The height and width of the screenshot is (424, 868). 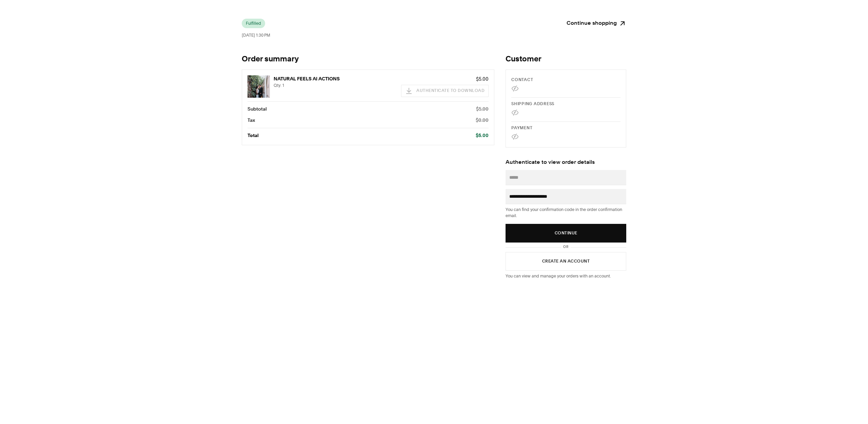 What do you see at coordinates (566, 233) in the screenshot?
I see `button: Continue` at bounding box center [566, 233].